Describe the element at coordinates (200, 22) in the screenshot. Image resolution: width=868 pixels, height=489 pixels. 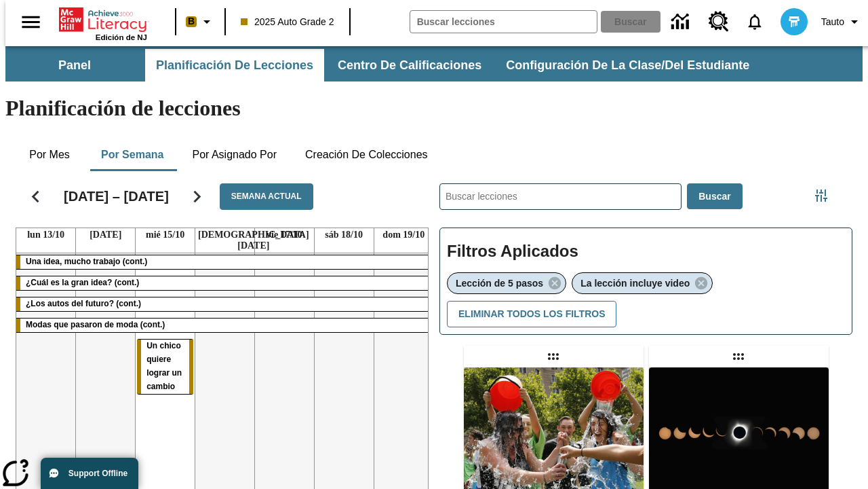
I see `button: Boost El color de la clase es anaranjado claro. Cambiar el color de la clase.` at that location.